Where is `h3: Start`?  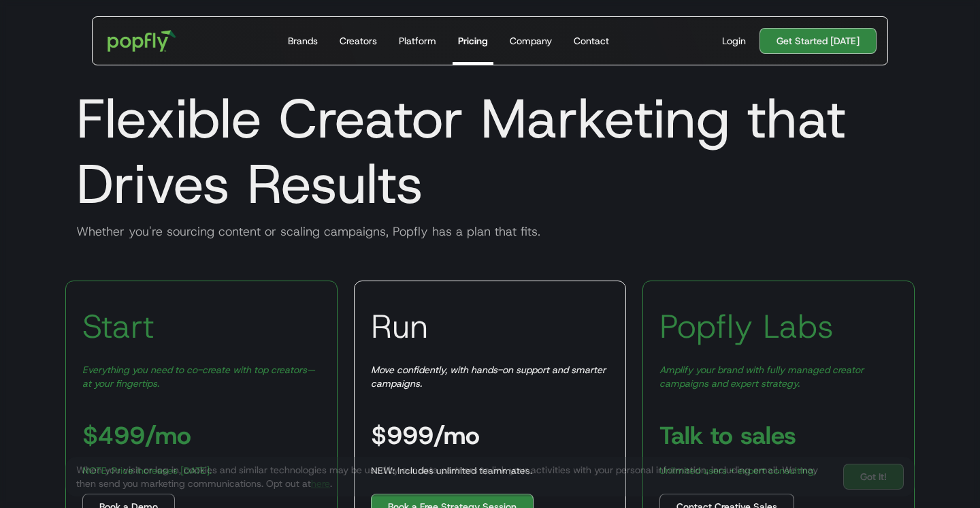
h3: Start is located at coordinates (118, 326).